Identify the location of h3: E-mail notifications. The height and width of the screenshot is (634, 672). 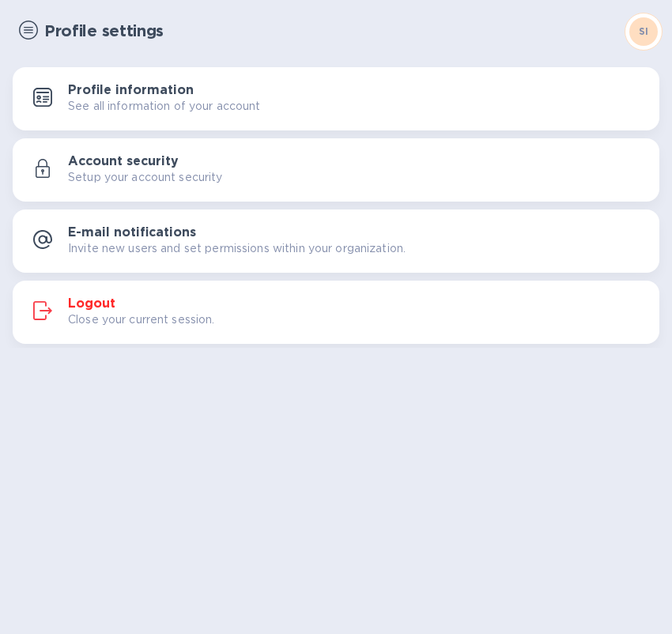
(132, 232).